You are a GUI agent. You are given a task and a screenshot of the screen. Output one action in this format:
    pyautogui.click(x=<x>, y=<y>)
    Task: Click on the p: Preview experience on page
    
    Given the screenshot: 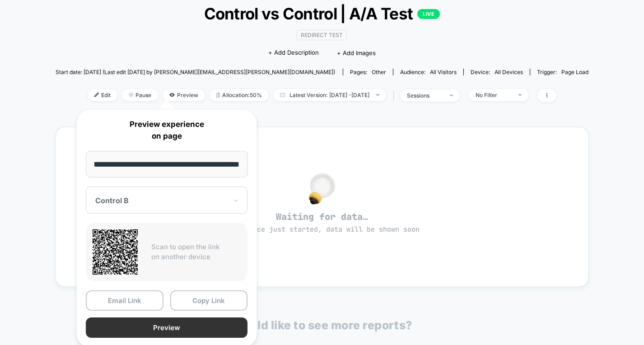 What is the action you would take?
    pyautogui.click(x=167, y=130)
    